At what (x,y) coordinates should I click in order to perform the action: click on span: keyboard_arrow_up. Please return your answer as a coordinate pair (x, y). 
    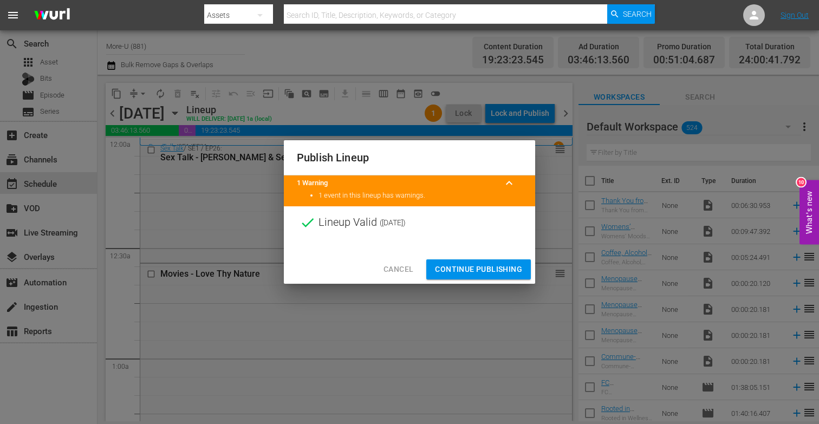
    Looking at the image, I should click on (509, 183).